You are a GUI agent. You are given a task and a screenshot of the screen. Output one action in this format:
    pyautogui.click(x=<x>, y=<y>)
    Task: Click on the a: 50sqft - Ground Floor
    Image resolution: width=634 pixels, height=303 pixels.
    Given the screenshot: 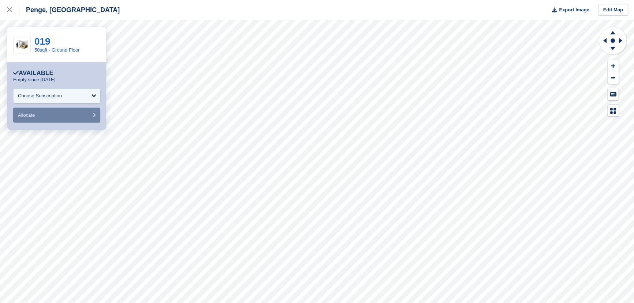 What is the action you would take?
    pyautogui.click(x=57, y=50)
    